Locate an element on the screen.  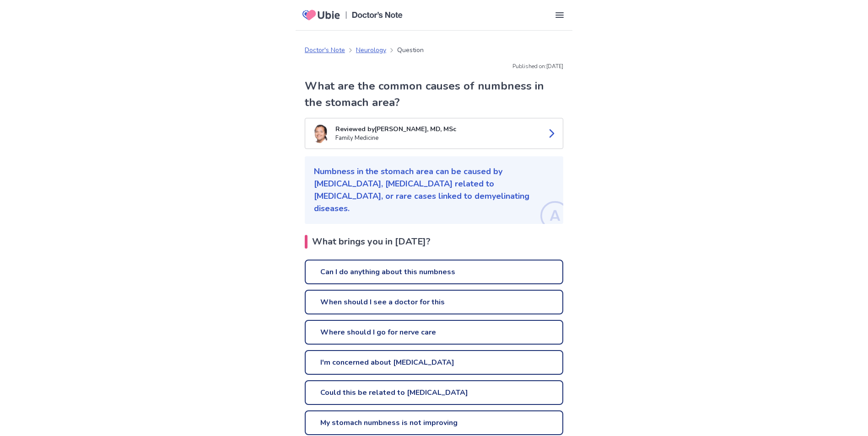
p: Family Medicine is located at coordinates (437, 139).